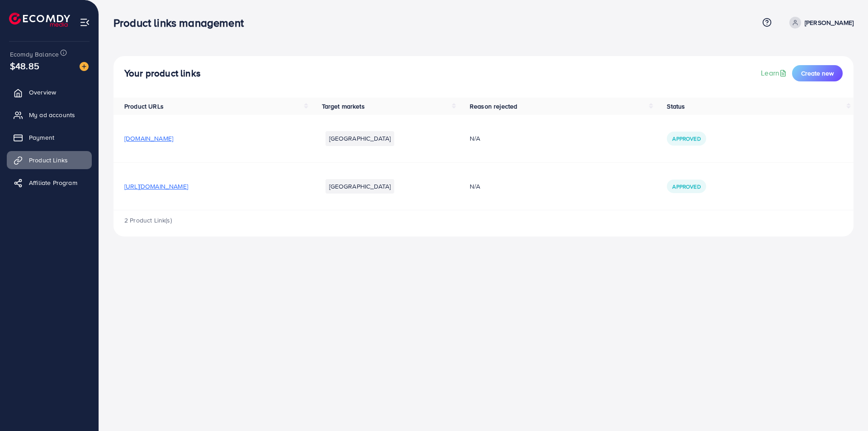 This screenshot has height=431, width=868. Describe the element at coordinates (42, 92) in the screenshot. I see `span: Overview` at that location.